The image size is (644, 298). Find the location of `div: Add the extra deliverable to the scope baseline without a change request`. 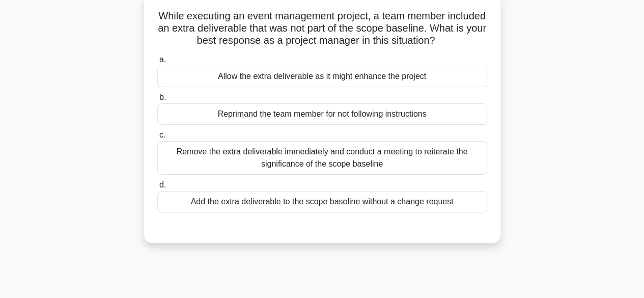

div: Add the extra deliverable to the scope baseline without a change request is located at coordinates (322, 202).